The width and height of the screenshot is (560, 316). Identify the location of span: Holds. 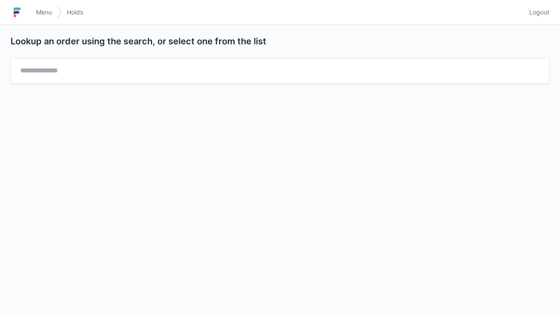
(75, 12).